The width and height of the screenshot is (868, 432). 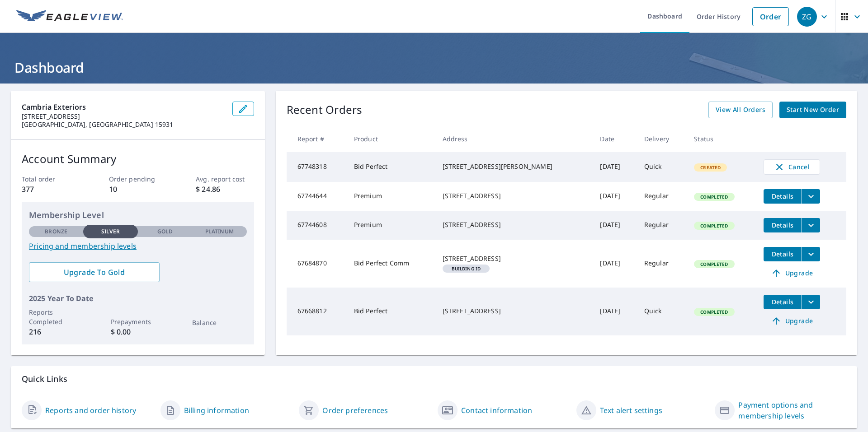 What do you see at coordinates (138, 332) in the screenshot?
I see `p: $ 0.00` at bounding box center [138, 332].